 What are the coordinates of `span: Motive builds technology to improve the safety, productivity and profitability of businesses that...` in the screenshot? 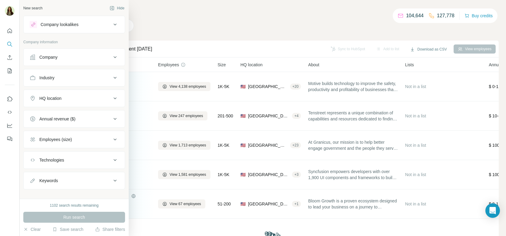 It's located at (353, 87).